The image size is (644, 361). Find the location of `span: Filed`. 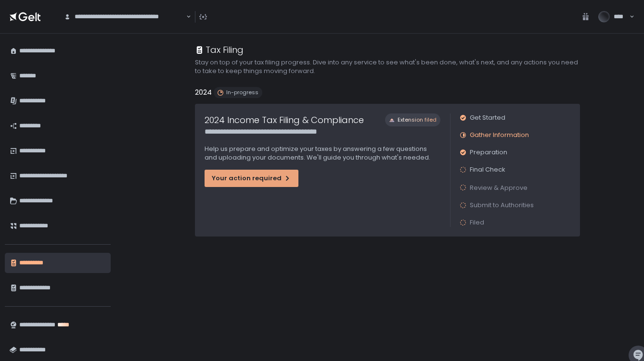

span: Filed is located at coordinates (477, 223).